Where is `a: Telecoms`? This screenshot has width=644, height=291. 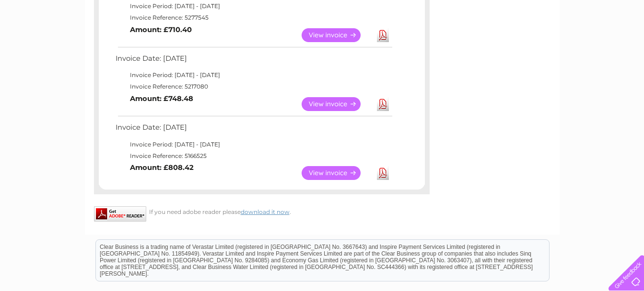 a: Telecoms is located at coordinates (540, 44).